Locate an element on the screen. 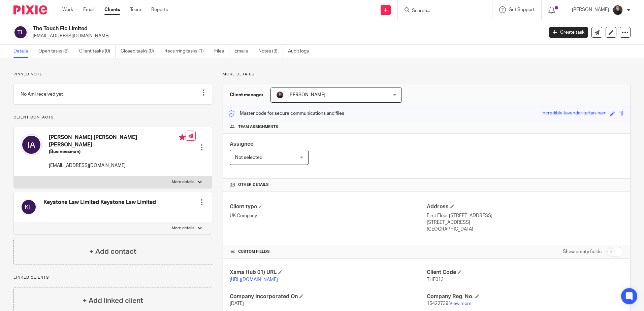 This screenshot has width=644, height=311. h4: + Add linked client is located at coordinates (113, 300).